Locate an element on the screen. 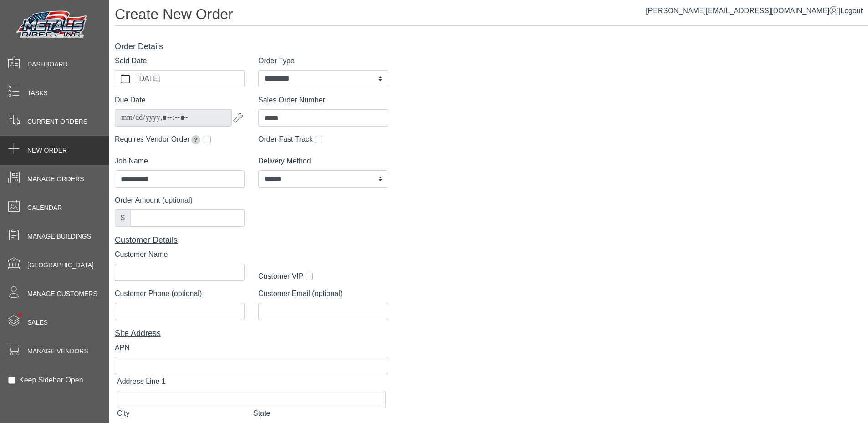 The image size is (868, 423). span: Calendar is located at coordinates (45, 208).